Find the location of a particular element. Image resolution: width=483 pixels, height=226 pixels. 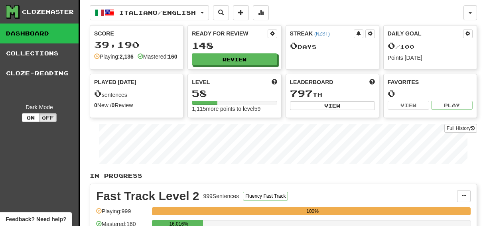

span: 797 is located at coordinates (301, 93).